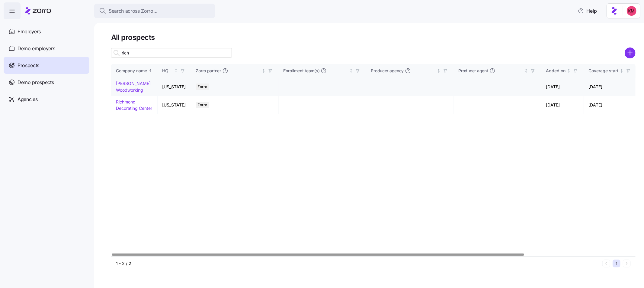 Image resolution: width=644 pixels, height=288 pixels. What do you see at coordinates (29, 32) in the screenshot?
I see `span: Employers` at bounding box center [29, 32].